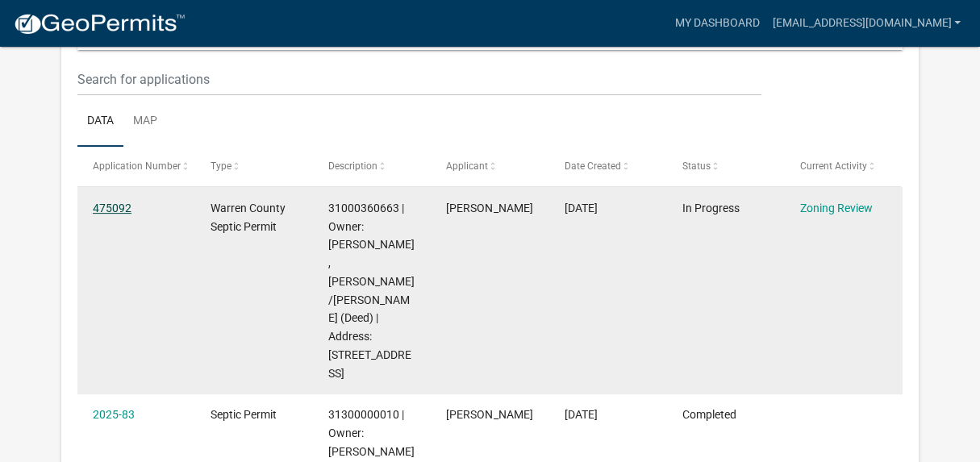 The height and width of the screenshot is (462, 980). I want to click on span: Current Activity, so click(833, 166).